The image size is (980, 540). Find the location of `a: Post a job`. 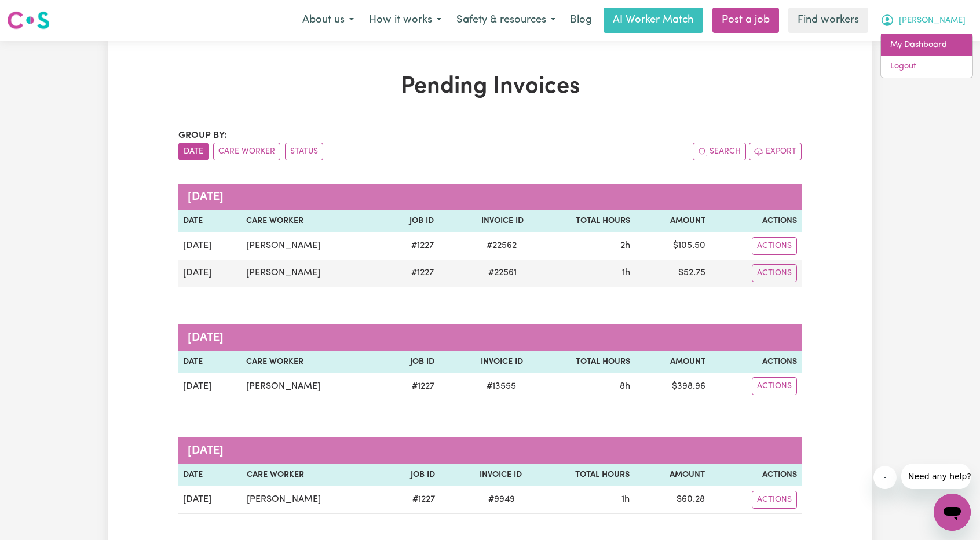

a: Post a job is located at coordinates (745, 20).